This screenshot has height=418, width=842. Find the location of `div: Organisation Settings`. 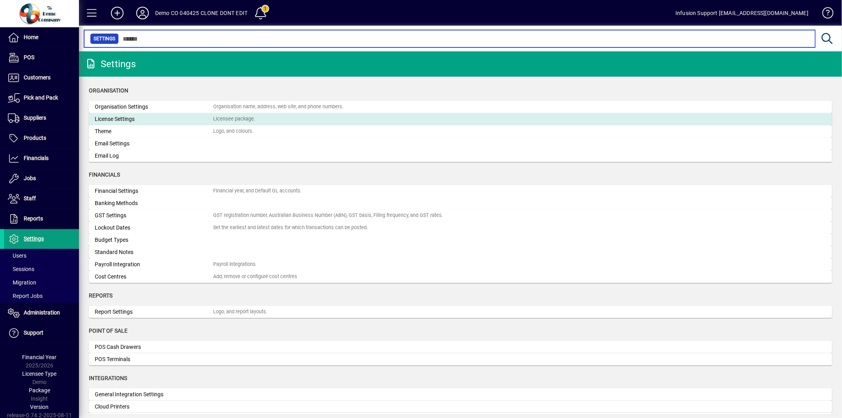

div: Organisation Settings is located at coordinates (154, 107).